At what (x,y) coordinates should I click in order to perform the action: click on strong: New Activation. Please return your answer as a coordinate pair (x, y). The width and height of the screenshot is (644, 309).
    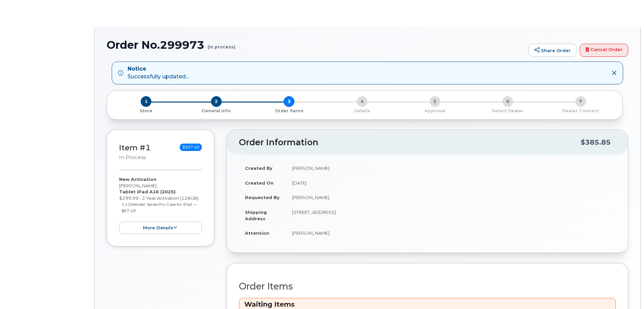
    Looking at the image, I should click on (138, 179).